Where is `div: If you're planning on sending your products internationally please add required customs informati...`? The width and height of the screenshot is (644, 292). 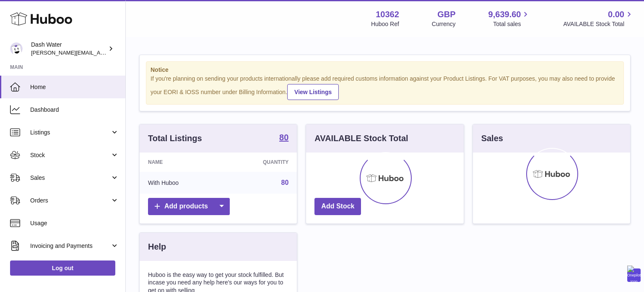 div: If you're planning on sending your products internationally please add required customs informati... is located at coordinates (385, 87).